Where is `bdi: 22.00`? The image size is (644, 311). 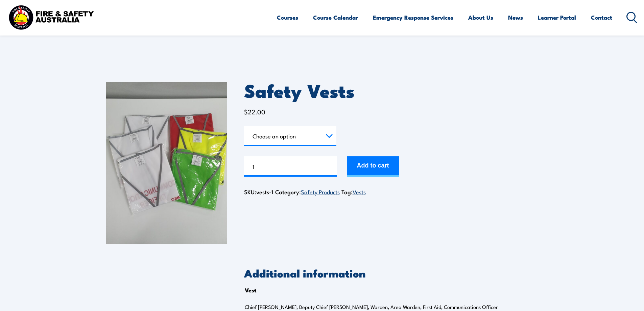 bdi: 22.00 is located at coordinates (255, 111).